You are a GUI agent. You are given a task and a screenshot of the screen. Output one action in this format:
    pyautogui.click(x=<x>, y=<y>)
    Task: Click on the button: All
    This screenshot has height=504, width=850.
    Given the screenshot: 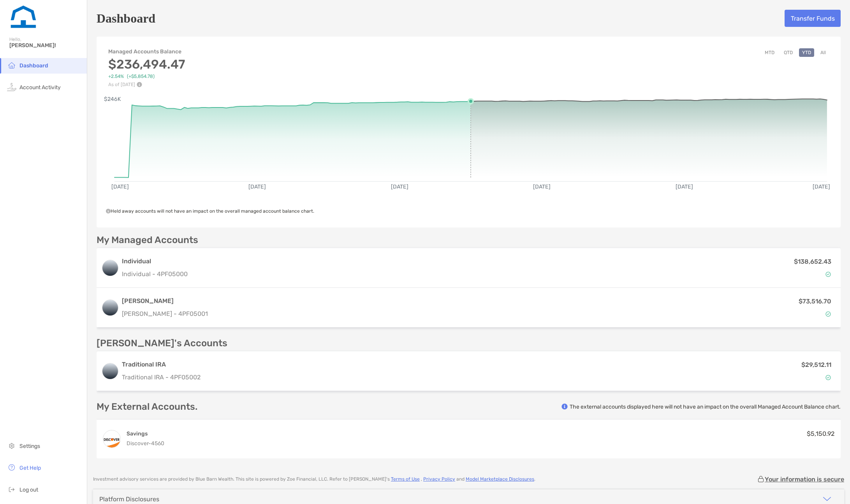 What is the action you would take?
    pyautogui.click(x=823, y=53)
    